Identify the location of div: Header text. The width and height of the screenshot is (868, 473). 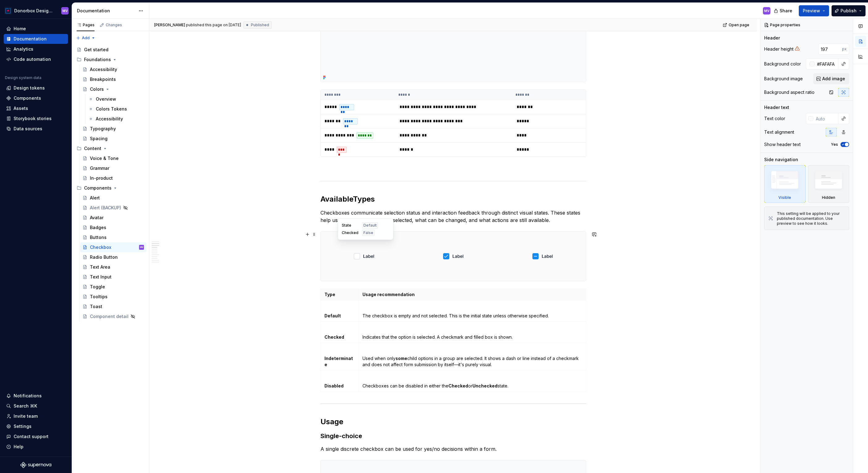
(777, 107).